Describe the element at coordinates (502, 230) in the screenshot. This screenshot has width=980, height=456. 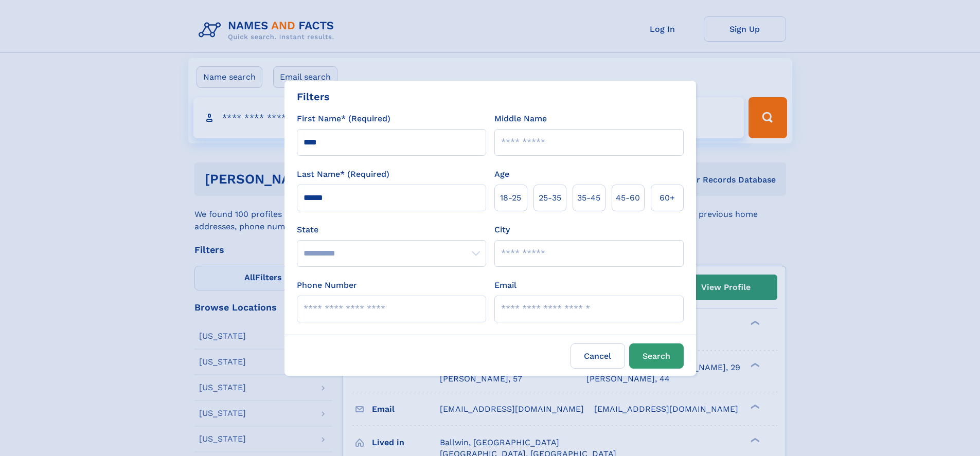
I see `label: City` at that location.